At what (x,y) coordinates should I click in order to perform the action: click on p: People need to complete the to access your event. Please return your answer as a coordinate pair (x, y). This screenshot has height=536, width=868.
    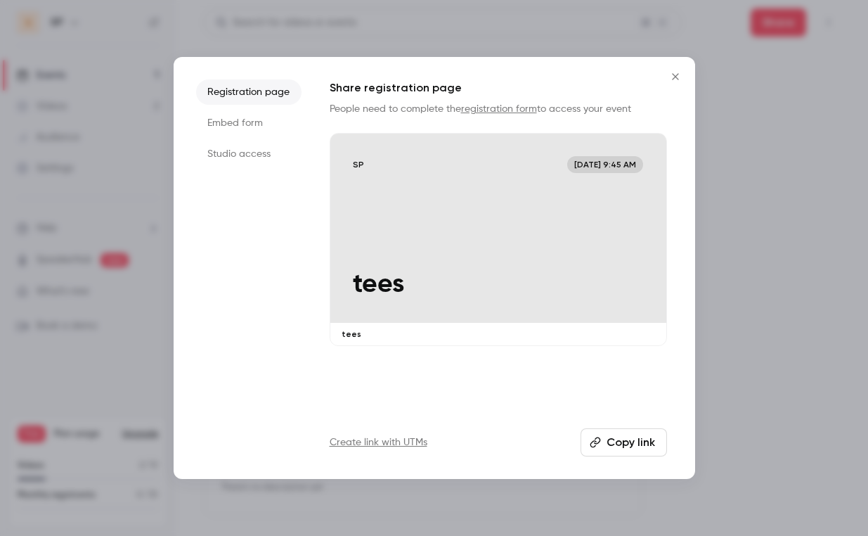
    Looking at the image, I should click on (498, 109).